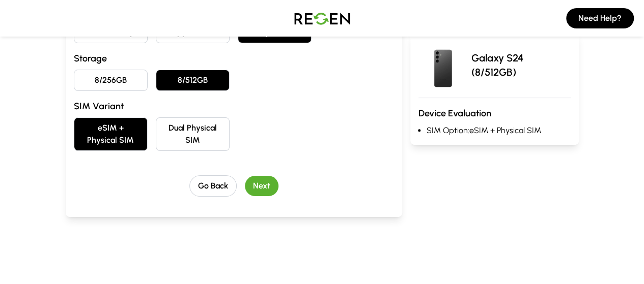 The width and height of the screenshot is (644, 284). Describe the element at coordinates (261, 186) in the screenshot. I see `button: Next` at that location.